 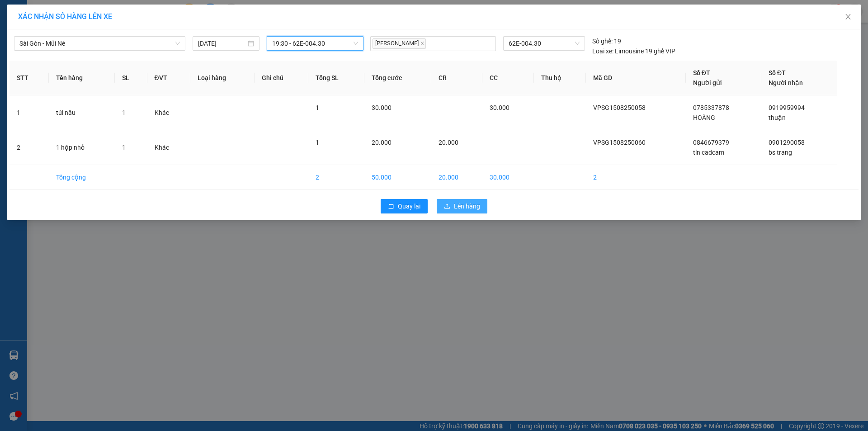 I want to click on th: SL, so click(x=131, y=77).